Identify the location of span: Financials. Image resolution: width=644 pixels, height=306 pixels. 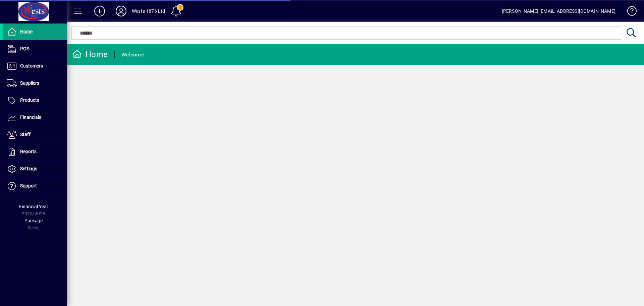
(31, 117).